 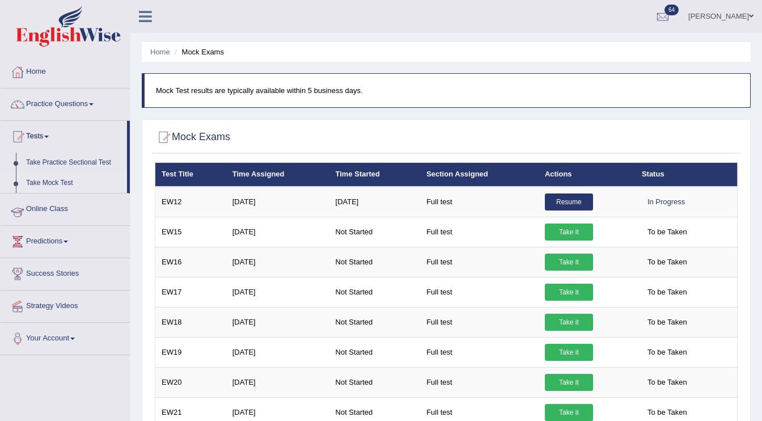 I want to click on td: EW19, so click(x=191, y=352).